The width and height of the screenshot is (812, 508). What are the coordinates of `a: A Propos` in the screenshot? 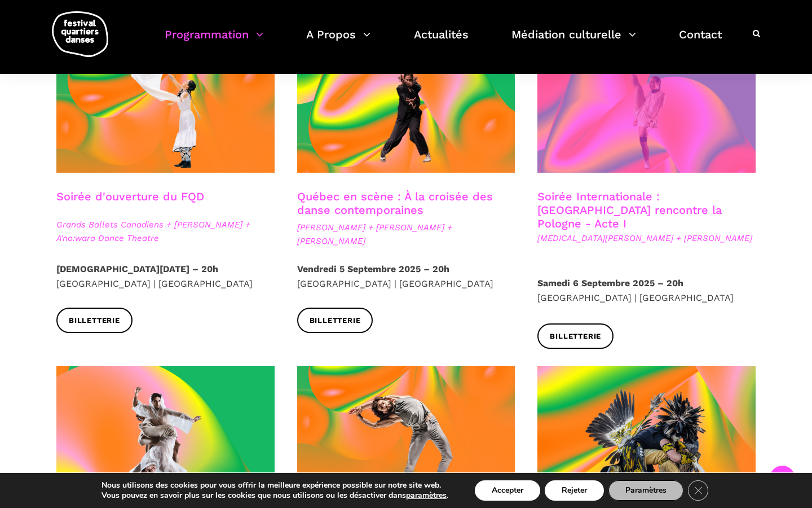 It's located at (339, 41).